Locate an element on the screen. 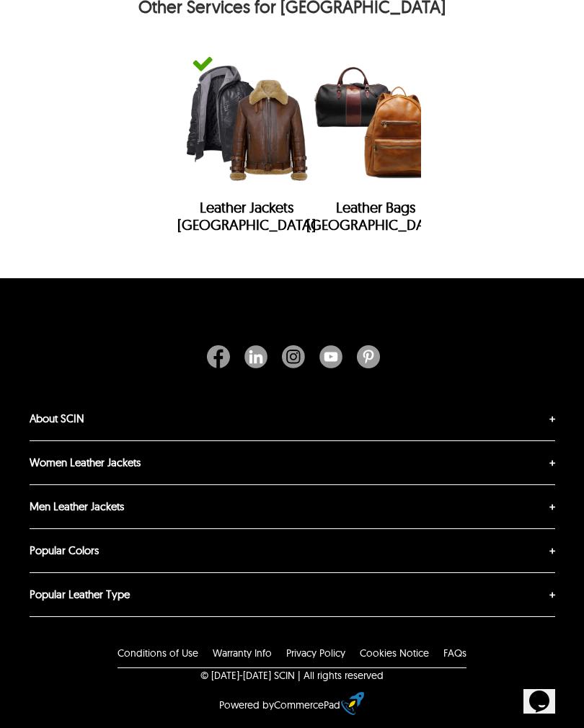 This screenshot has height=728, width=584. img: Youtube is located at coordinates (331, 357).